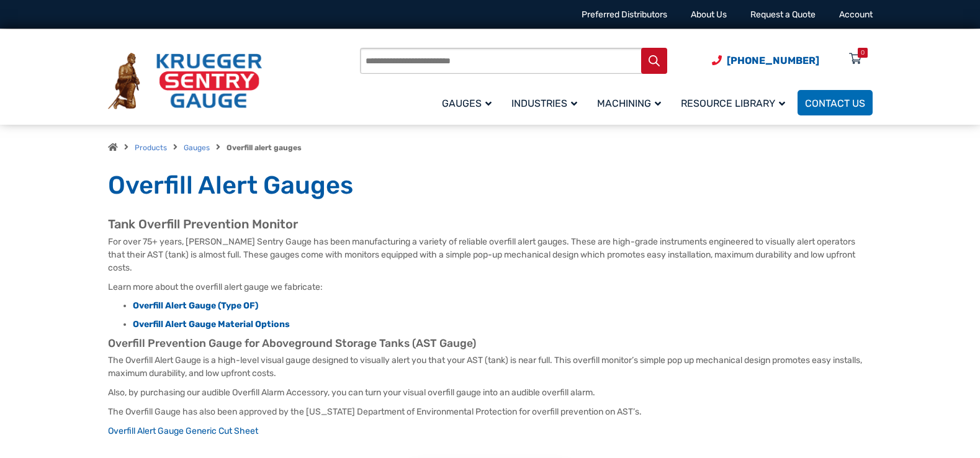  I want to click on p: Learn more about the overfill alert gauge we fabricate:, so click(490, 286).